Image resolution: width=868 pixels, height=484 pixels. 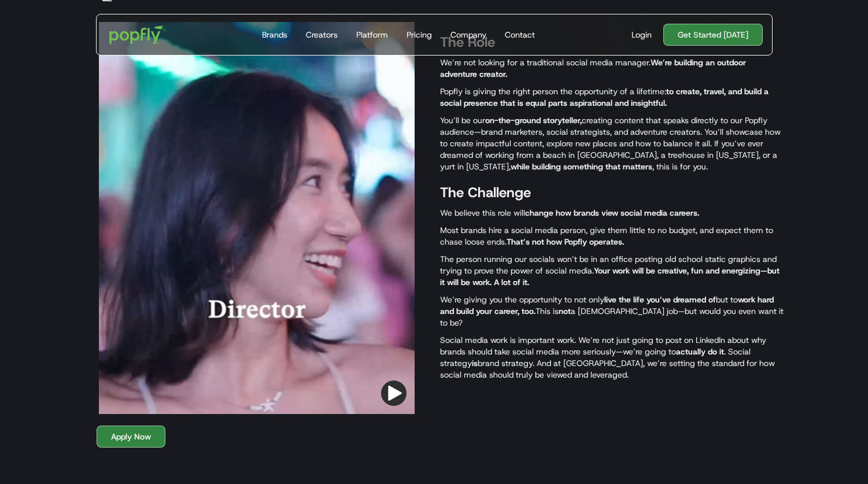 I want to click on strong: work hard and build your career, too., so click(x=607, y=305).